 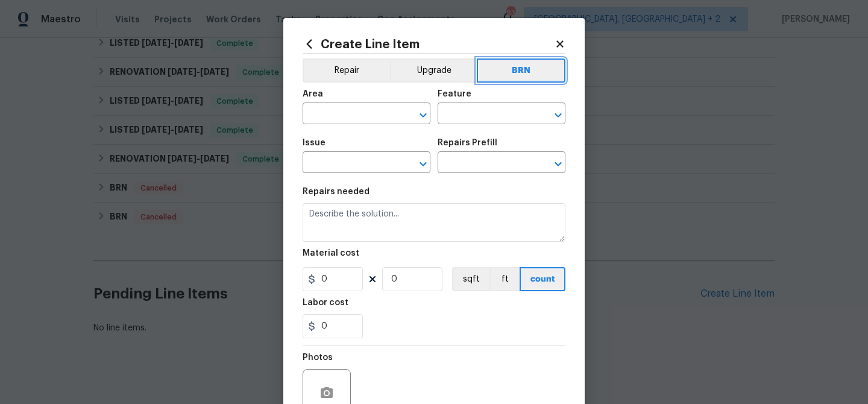 What do you see at coordinates (346, 70) in the screenshot?
I see `button: Repair` at bounding box center [346, 70].